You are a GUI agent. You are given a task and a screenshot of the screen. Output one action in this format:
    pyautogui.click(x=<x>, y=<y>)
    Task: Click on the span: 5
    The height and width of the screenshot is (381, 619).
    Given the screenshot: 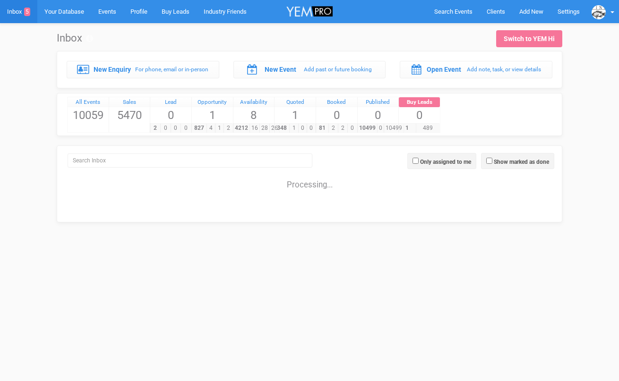 What is the action you would take?
    pyautogui.click(x=27, y=12)
    